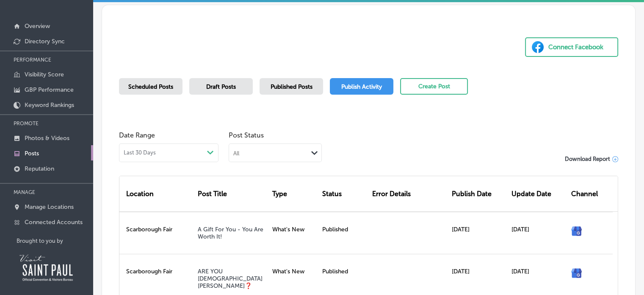 This screenshot has height=295, width=644. What do you see at coordinates (37, 26) in the screenshot?
I see `p: Overview` at bounding box center [37, 26].